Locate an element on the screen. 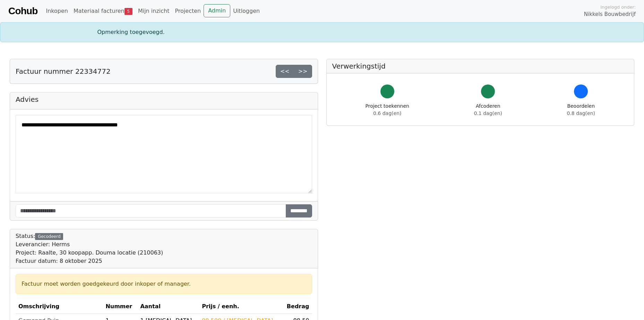 This screenshot has height=320, width=644. div: Leverancier: Herms is located at coordinates (89, 244).